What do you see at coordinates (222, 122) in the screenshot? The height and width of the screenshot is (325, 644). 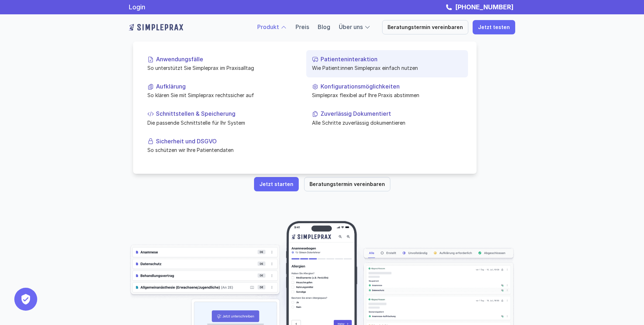 I see `p: Die passende Schnittstelle für Ihr System` at bounding box center [222, 122].